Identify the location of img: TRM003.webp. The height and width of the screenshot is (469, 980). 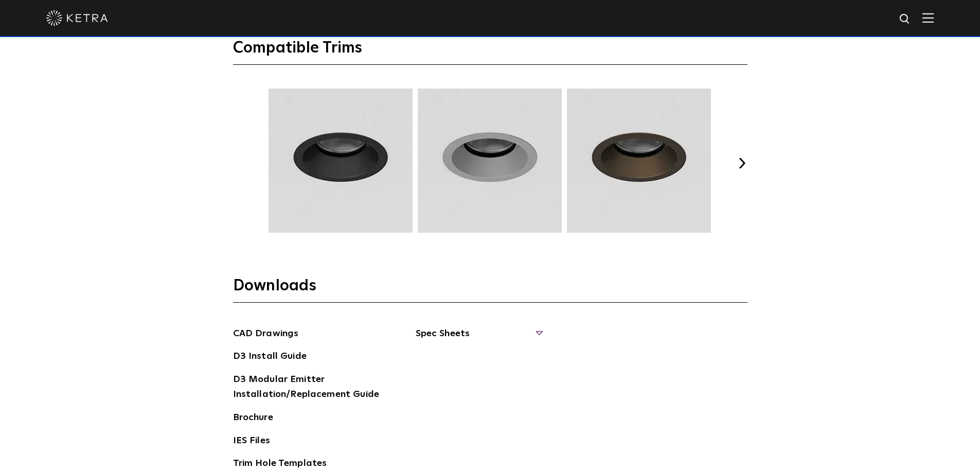
(490, 161).